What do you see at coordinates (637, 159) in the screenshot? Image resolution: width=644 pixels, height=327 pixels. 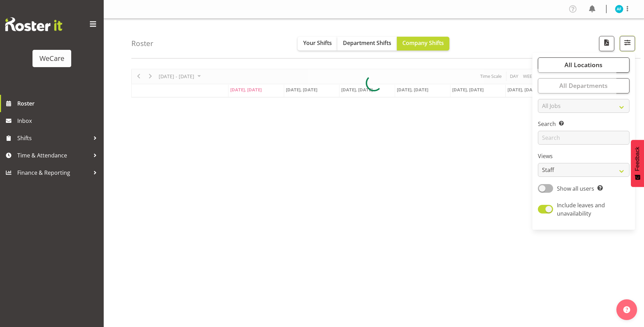 I see `span: Feedback` at bounding box center [637, 159].